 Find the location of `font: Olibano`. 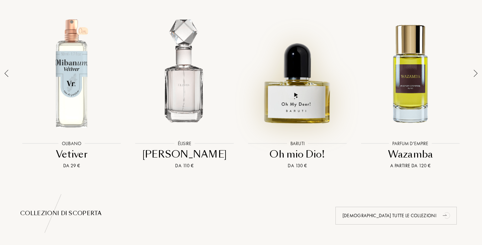

font: Olibano is located at coordinates (72, 143).